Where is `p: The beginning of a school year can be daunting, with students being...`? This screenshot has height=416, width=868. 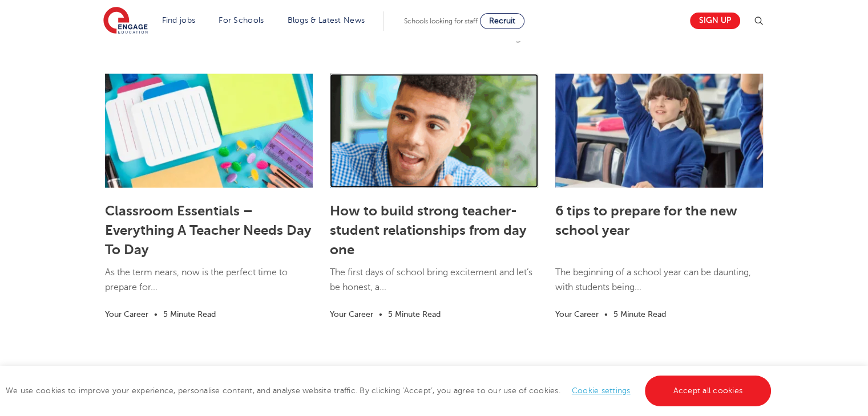
p: The beginning of a school year can be daunting, with students being... is located at coordinates (659, 285).